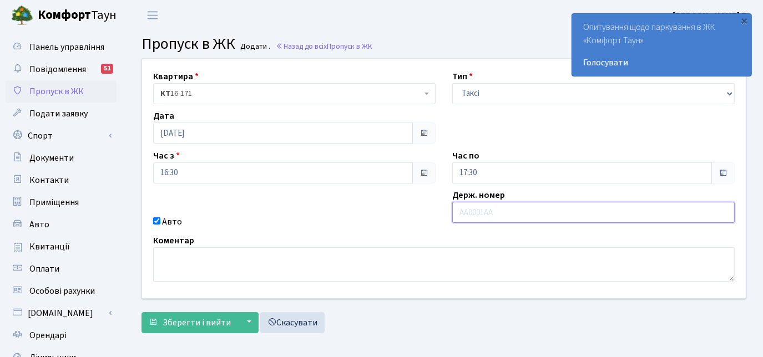 Image resolution: width=763 pixels, height=357 pixels. I want to click on b: КТ, so click(165, 94).